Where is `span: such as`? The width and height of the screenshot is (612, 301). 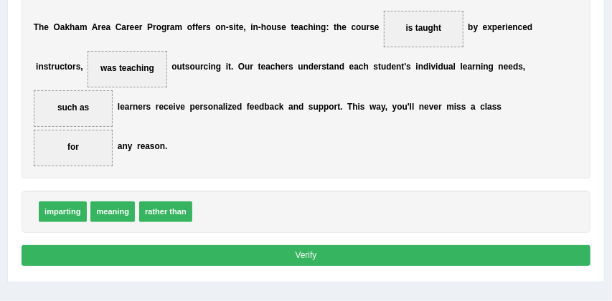
span: such as is located at coordinates (73, 108).